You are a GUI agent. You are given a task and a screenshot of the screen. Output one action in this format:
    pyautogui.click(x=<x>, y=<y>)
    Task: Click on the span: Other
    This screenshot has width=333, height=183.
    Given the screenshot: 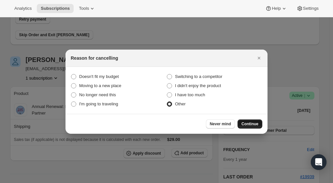 What is the action you would take?
    pyautogui.click(x=180, y=104)
    